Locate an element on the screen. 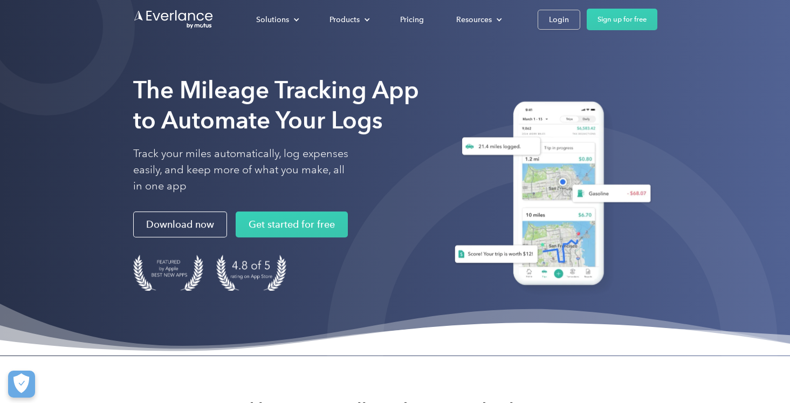  a: Pricing is located at coordinates (412, 19).